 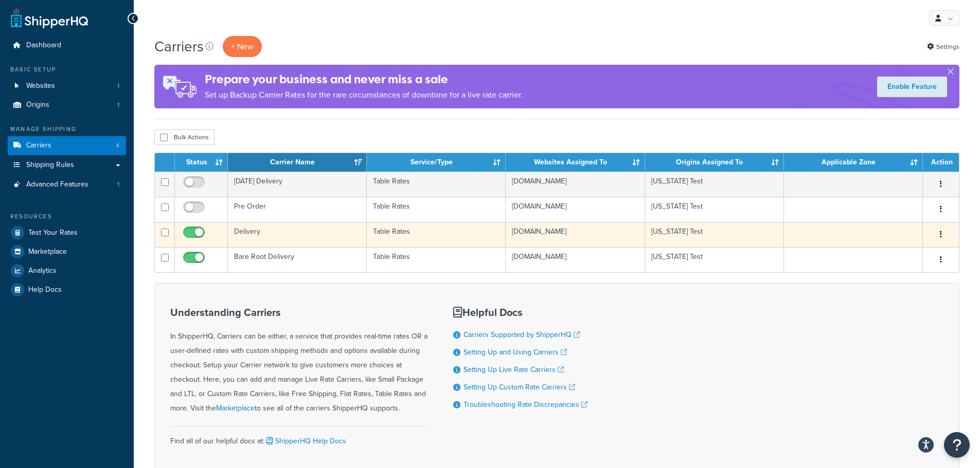 What do you see at coordinates (364, 79) in the screenshot?
I see `h4: Prepare your business and never miss a sale` at bounding box center [364, 79].